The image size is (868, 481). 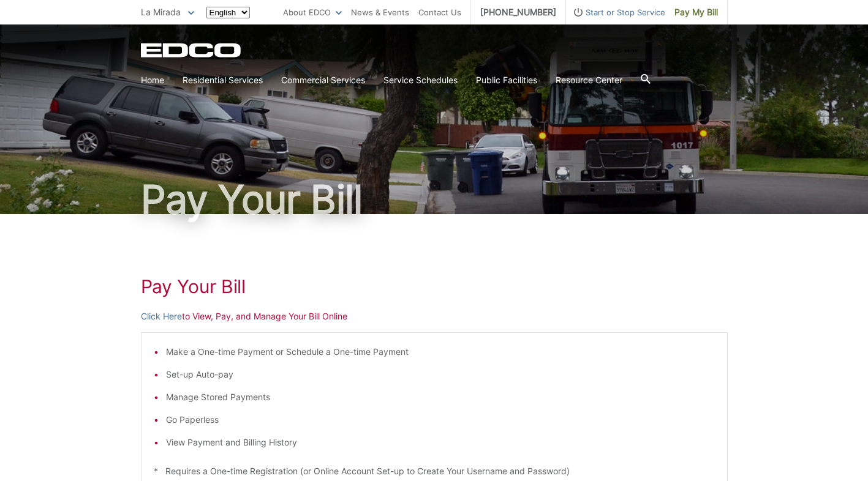 What do you see at coordinates (441, 352) in the screenshot?
I see `li: Make a One-time Payment or Schedule a One-time Payment` at bounding box center [441, 352].